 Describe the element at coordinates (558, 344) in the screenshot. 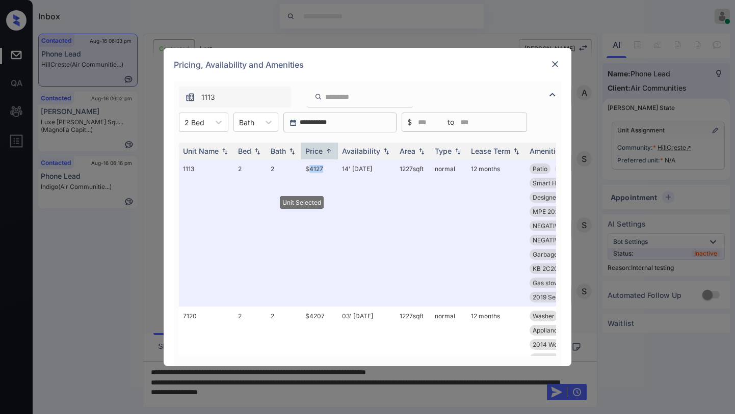

I see `span: 2014 Wood Floor...` at that location.